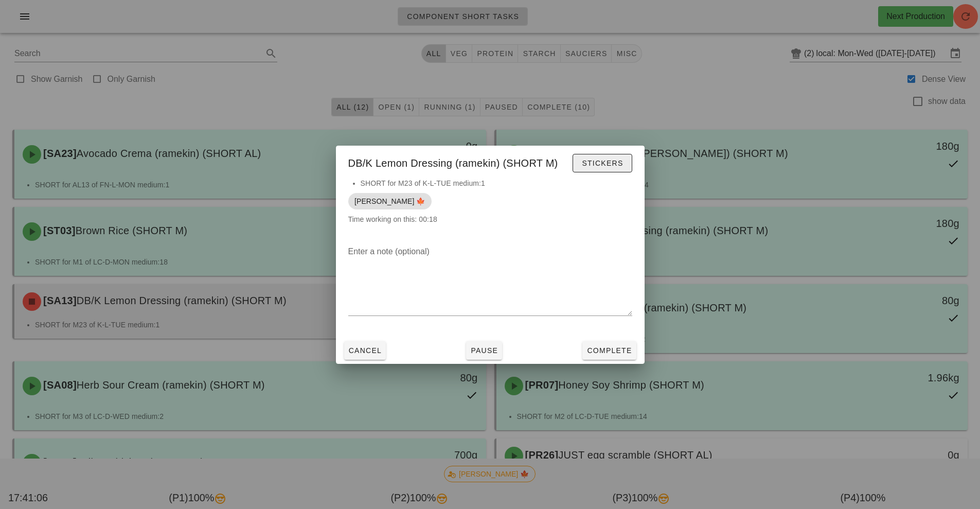 The image size is (980, 509). I want to click on button: Cancel, so click(365, 351).